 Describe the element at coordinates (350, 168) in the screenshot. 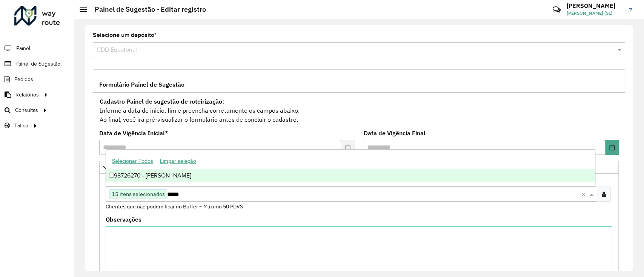

I see `ng-dropdown-panel: Options list` at that location.